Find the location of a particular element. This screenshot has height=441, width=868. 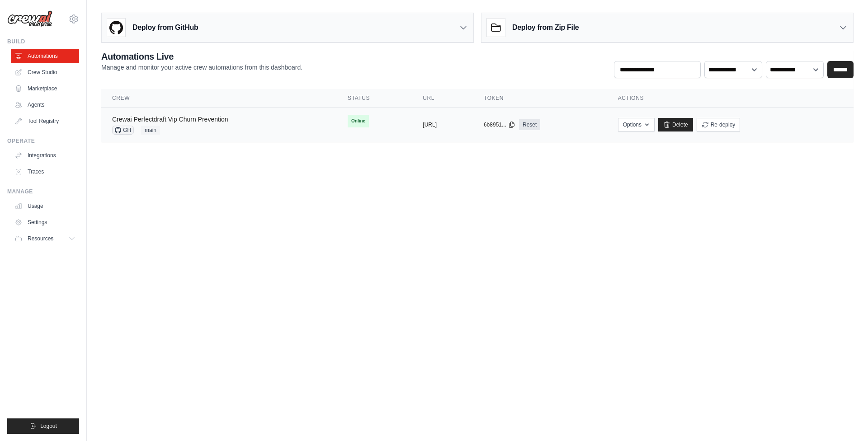

a: Delete is located at coordinates (675, 125).